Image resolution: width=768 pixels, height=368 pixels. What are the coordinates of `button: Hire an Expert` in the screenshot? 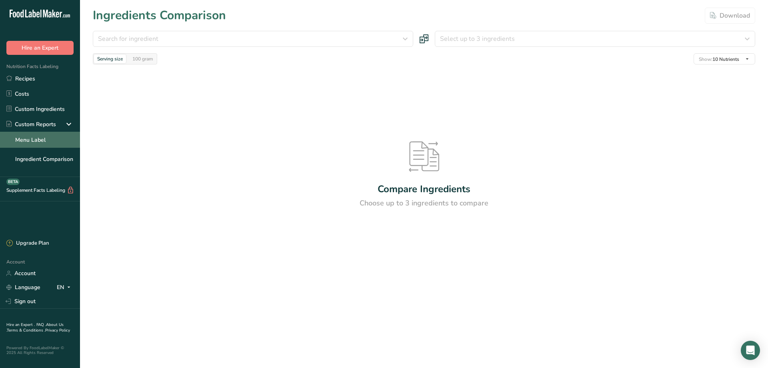 It's located at (40, 48).